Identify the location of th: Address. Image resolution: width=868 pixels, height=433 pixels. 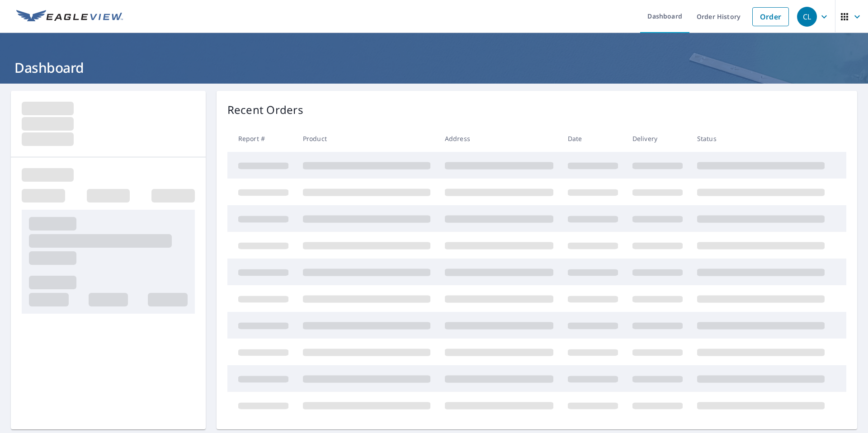
(499, 138).